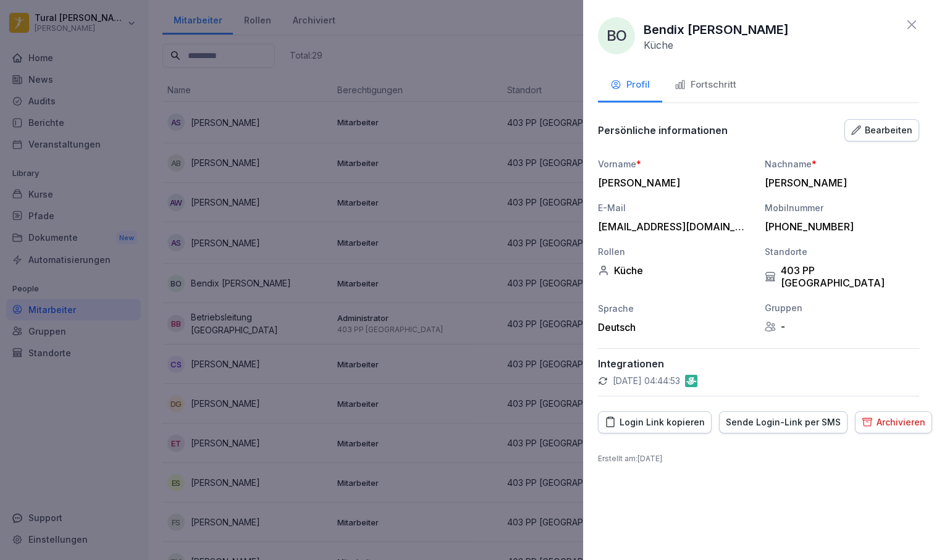 The width and height of the screenshot is (934, 560). I want to click on p: Küche, so click(658, 45).